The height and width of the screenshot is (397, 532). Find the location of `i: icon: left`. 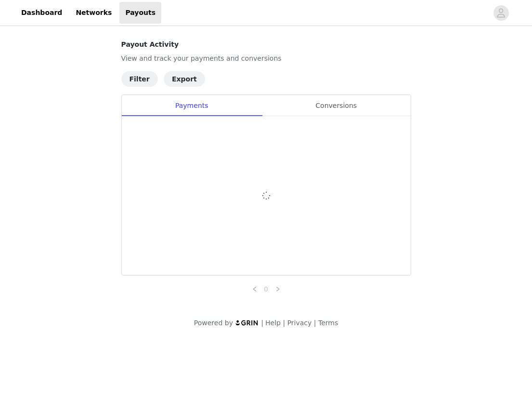

i: icon: left is located at coordinates (255, 289).